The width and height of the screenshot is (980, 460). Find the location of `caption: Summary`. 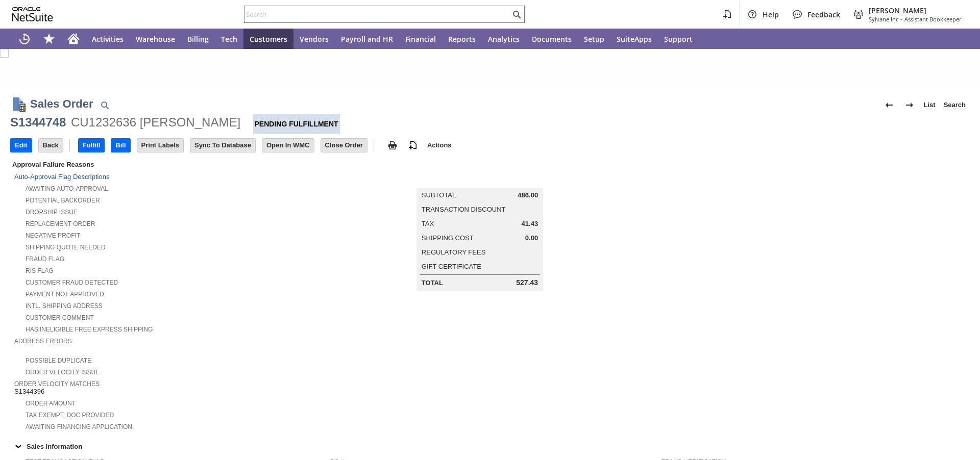

caption: Summary is located at coordinates (480, 180).